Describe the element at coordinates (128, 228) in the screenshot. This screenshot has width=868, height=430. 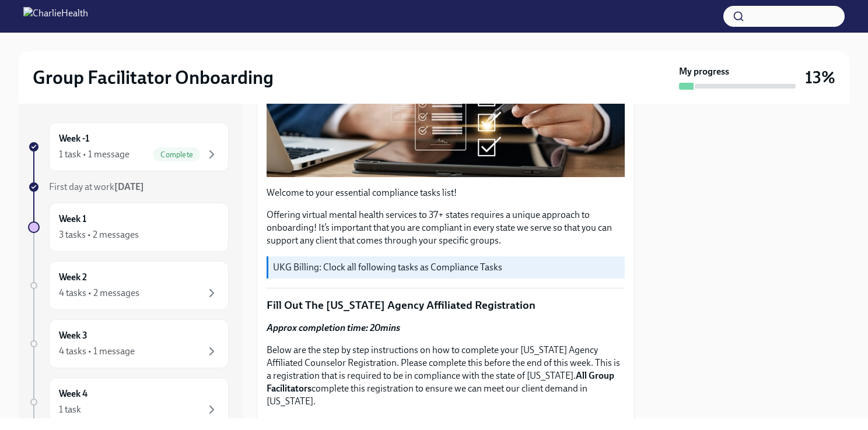
I see `a: Week 13 tasks • 2 messages` at that location.